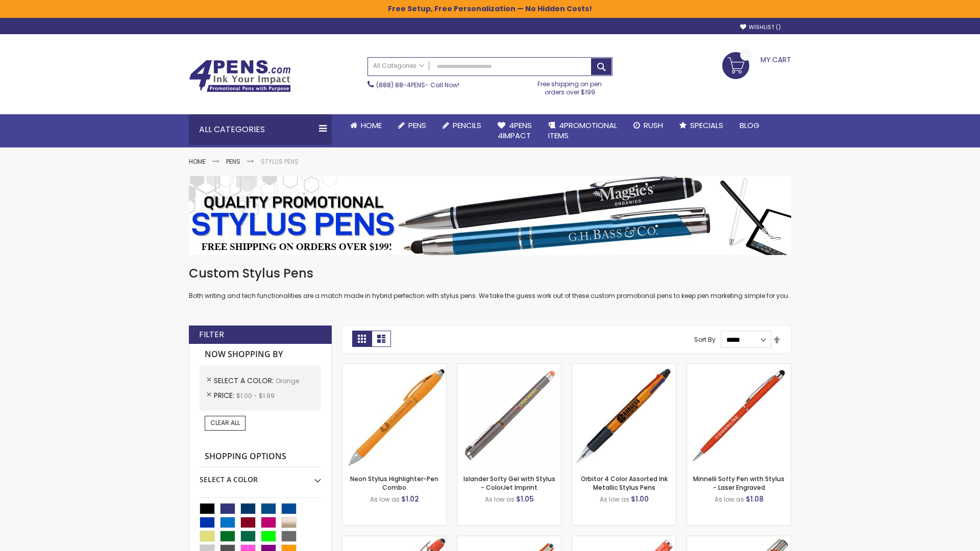  What do you see at coordinates (244, 381) in the screenshot?
I see `span: Select A Color` at bounding box center [244, 381].